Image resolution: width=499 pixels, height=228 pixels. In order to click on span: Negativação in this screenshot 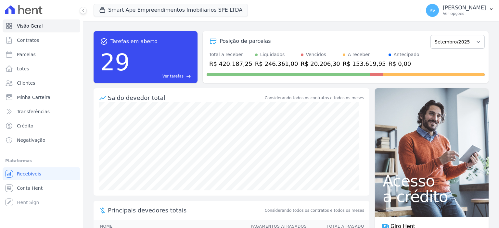, I will do `click(31, 140)`.